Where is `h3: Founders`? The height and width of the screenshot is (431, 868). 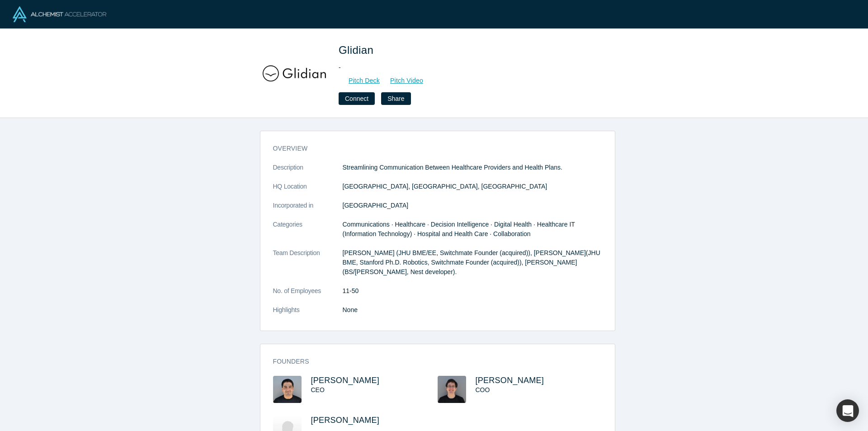
h3: Founders is located at coordinates (431, 361).